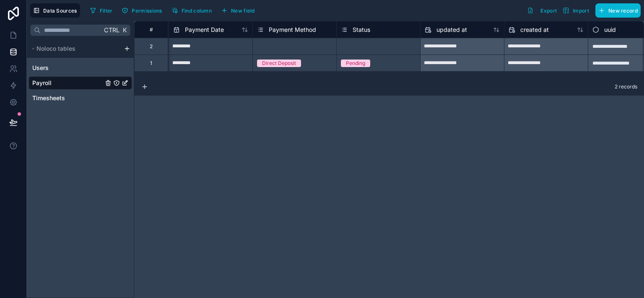 This screenshot has height=298, width=644. What do you see at coordinates (243, 10) in the screenshot?
I see `span: New field` at bounding box center [243, 10].